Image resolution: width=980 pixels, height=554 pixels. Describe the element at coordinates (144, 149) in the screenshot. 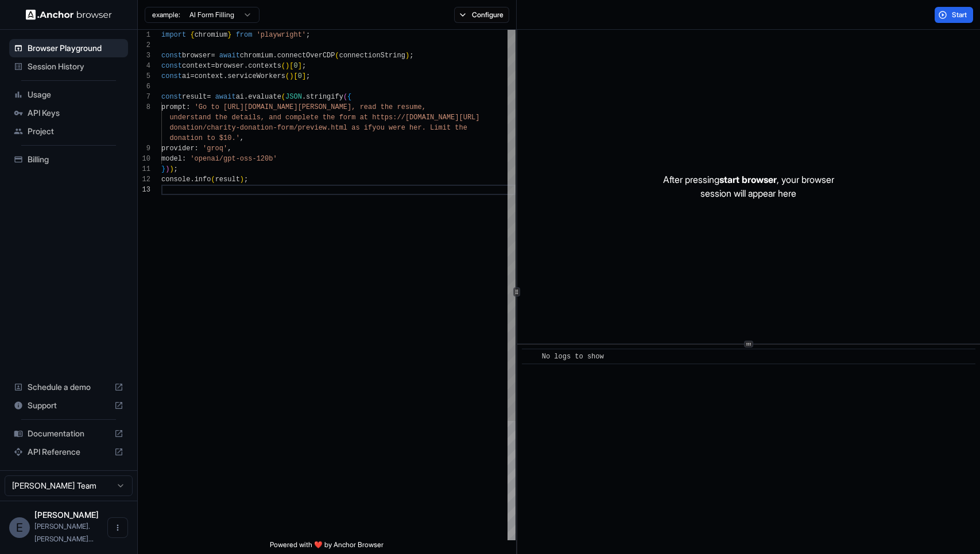

I see `div: 9` at that location.